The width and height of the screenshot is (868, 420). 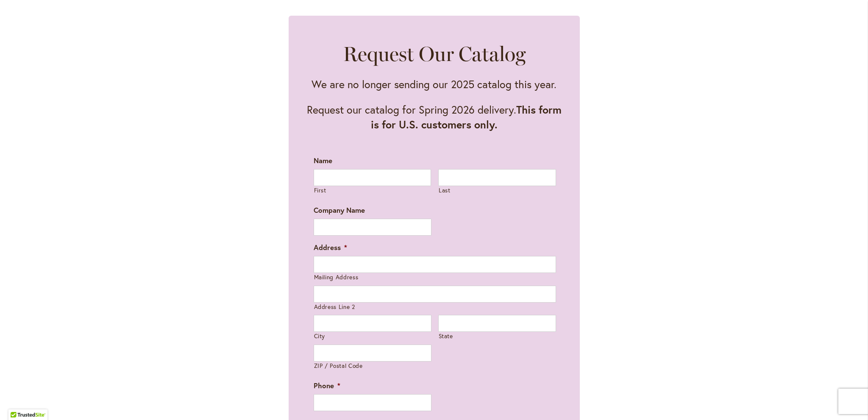 I want to click on label: Phone, so click(x=326, y=386).